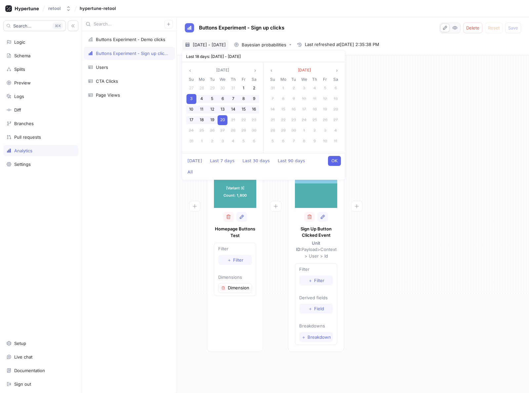  I want to click on div: 18 Aug 2025, so click(202, 120).